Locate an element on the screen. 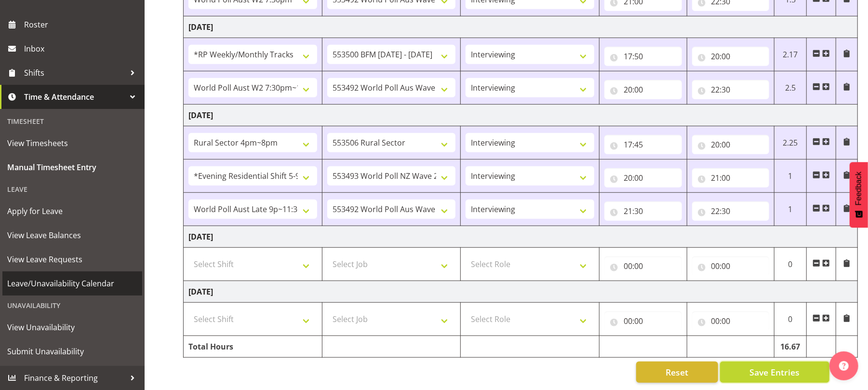 The width and height of the screenshot is (868, 390). a: Manual Timesheet Entry is located at coordinates (72, 167).